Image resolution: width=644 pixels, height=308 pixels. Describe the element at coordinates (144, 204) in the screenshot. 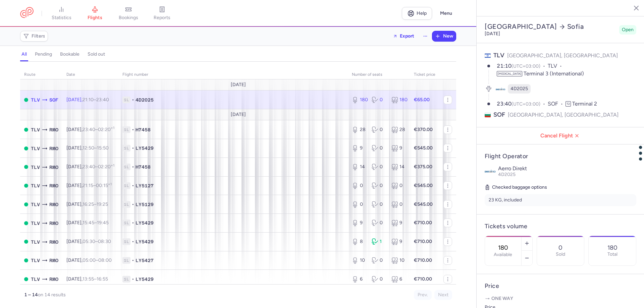

I see `span: LY5129` at that location.